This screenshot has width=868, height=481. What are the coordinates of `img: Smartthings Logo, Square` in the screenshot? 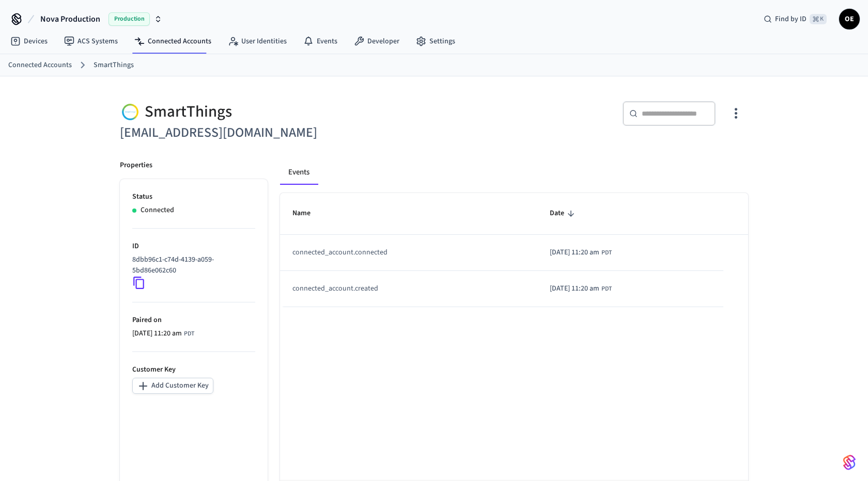 It's located at (131, 111).